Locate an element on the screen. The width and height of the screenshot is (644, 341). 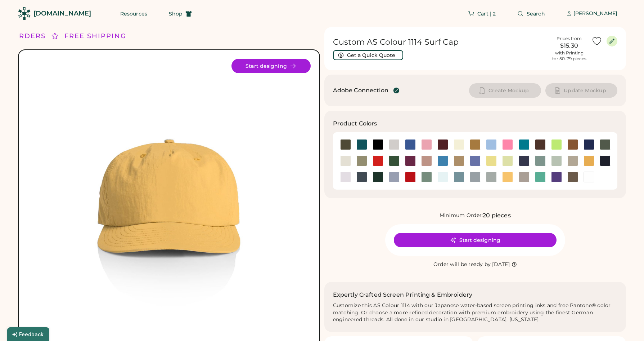
div: Customize this AS Colour 1114 with our Japanese water-based screen printing inks and free Pantone... is located at coordinates (475, 313).